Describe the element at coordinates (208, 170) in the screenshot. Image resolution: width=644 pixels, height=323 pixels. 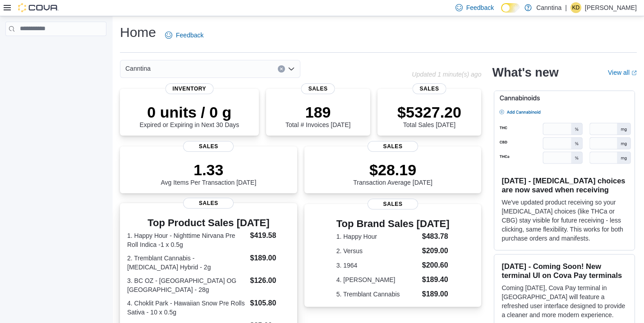
I see `p: 1.33` at that location.